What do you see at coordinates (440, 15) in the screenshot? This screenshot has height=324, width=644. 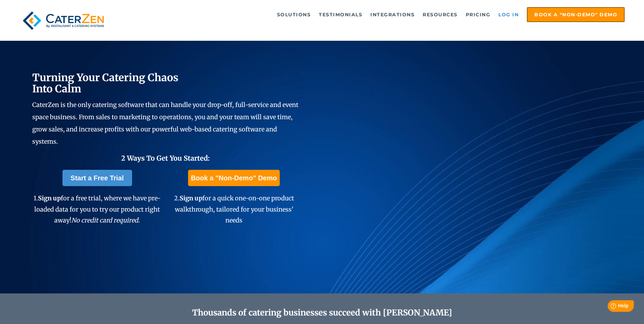 I see `a: Resources` at bounding box center [440, 15].